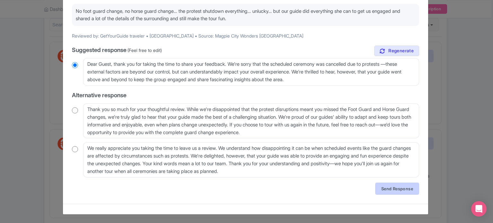  I want to click on a: Regenerate, so click(397, 51).